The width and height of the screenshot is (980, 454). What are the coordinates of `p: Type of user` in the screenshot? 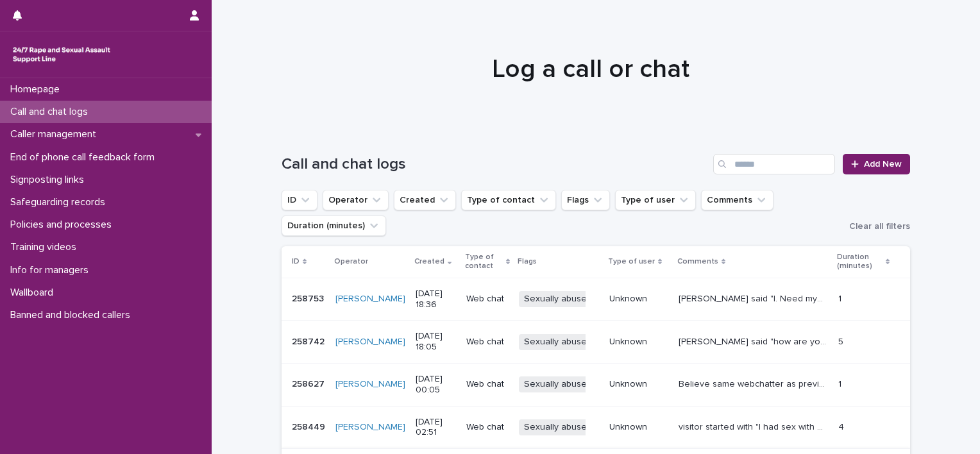 It's located at (631, 261).